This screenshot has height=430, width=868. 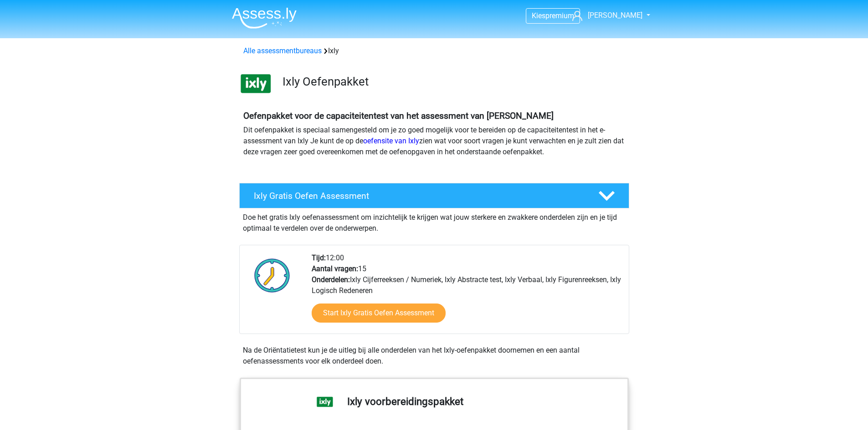 I want to click on img: Klok, so click(x=272, y=275).